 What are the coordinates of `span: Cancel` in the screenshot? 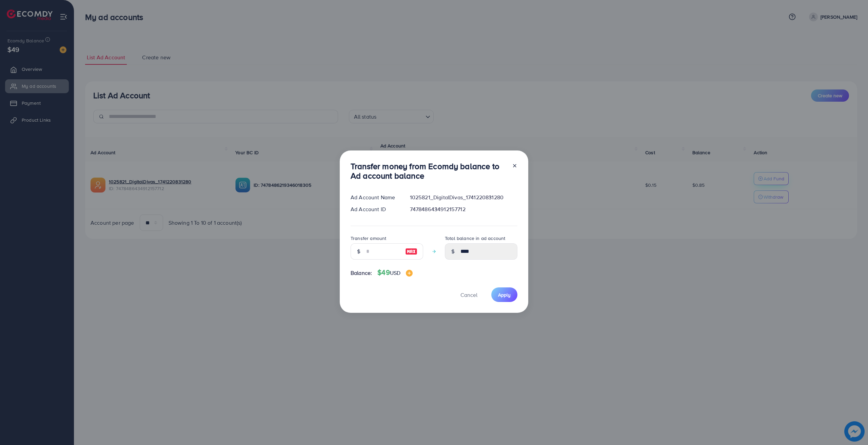 It's located at (469, 295).